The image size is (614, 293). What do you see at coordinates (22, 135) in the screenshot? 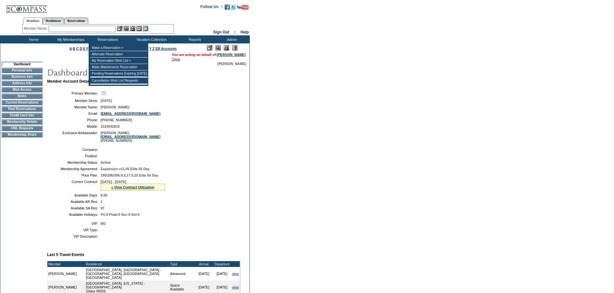
I see `td: Membership Share` at bounding box center [22, 135].